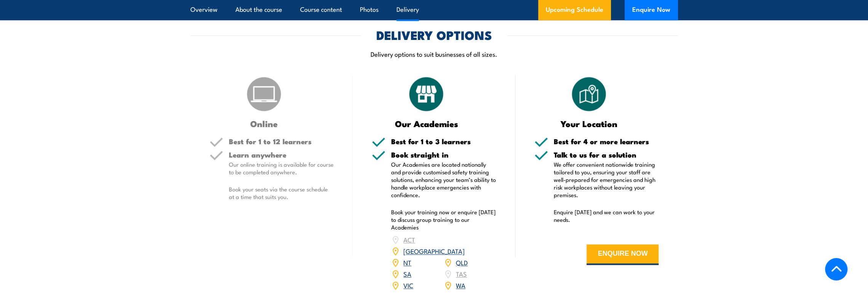  What do you see at coordinates (444, 155) in the screenshot?
I see `h5: Book straight in` at bounding box center [444, 155].